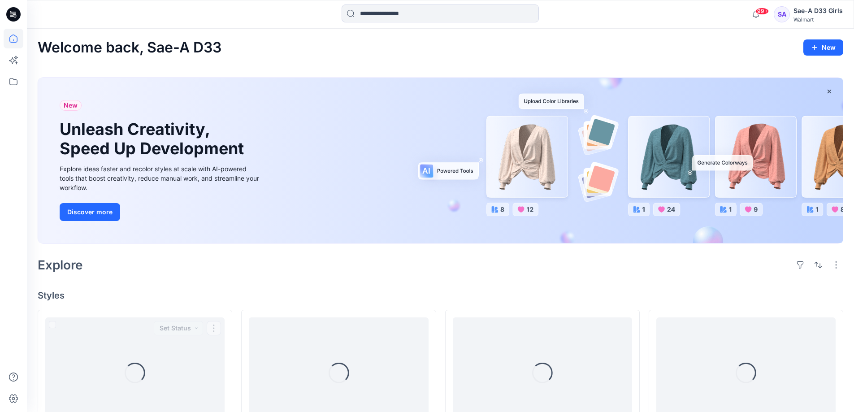 The image size is (854, 412). Describe the element at coordinates (161, 212) in the screenshot. I see `a: Discover more` at that location.